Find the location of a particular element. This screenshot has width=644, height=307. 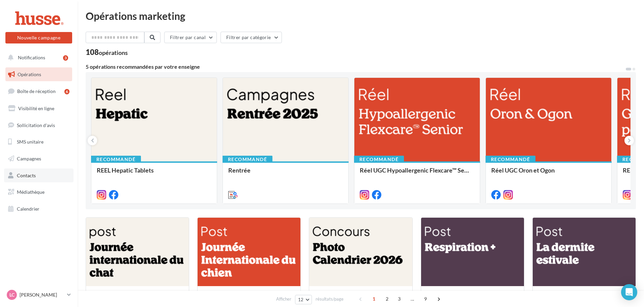

span: Campagnes is located at coordinates (29, 158).